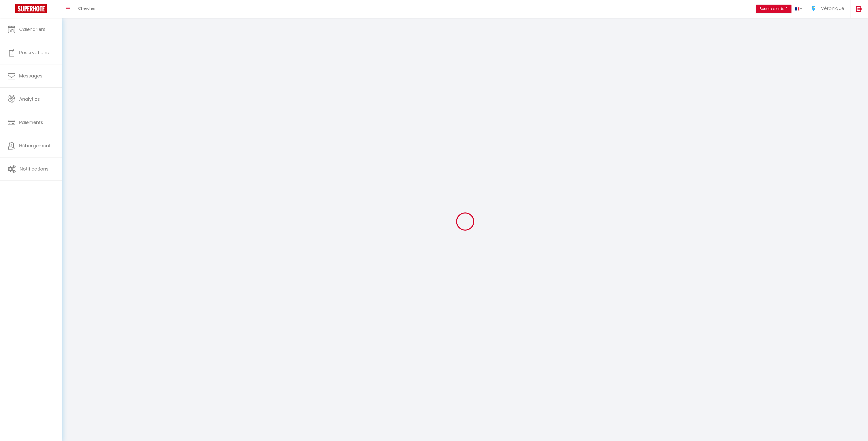  Describe the element at coordinates (31, 76) in the screenshot. I see `span: Messages` at that location.